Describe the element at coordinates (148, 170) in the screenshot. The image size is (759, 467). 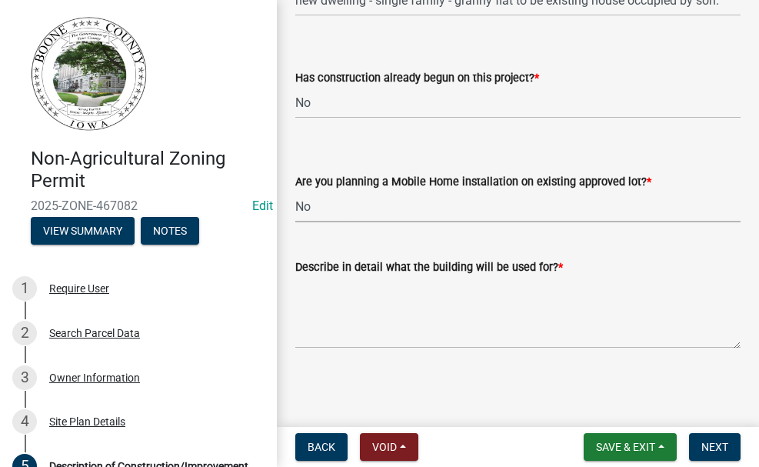
I see `h4: Non-Agricultural Zoning Permit` at that location.